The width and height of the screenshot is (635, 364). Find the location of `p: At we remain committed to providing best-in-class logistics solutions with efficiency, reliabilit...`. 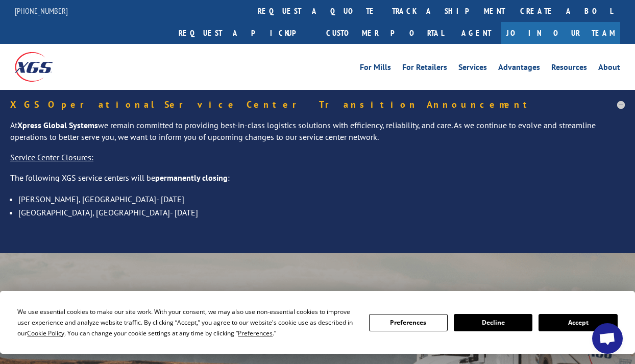

p: At we remain committed to providing best-in-class logistics solutions with efficiency, reliabilit... is located at coordinates (318, 136).